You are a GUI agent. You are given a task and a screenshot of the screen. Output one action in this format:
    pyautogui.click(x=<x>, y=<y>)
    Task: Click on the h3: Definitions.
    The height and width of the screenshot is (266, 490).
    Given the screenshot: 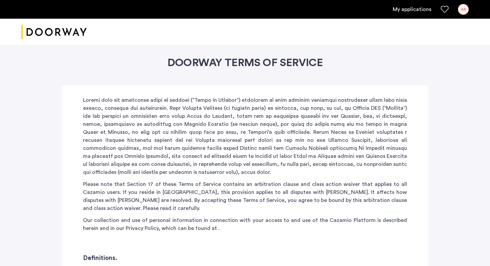 What is the action you would take?
    pyautogui.click(x=245, y=258)
    